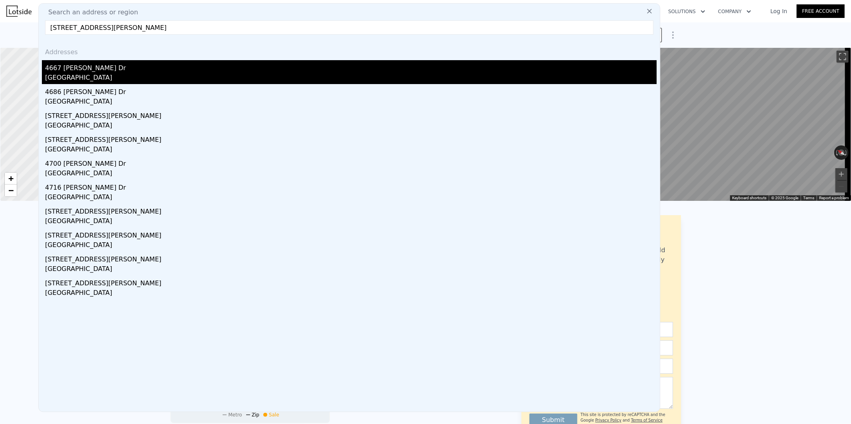 This screenshot has height=424, width=851. Describe the element at coordinates (673, 35) in the screenshot. I see `button: Show Options` at that location.